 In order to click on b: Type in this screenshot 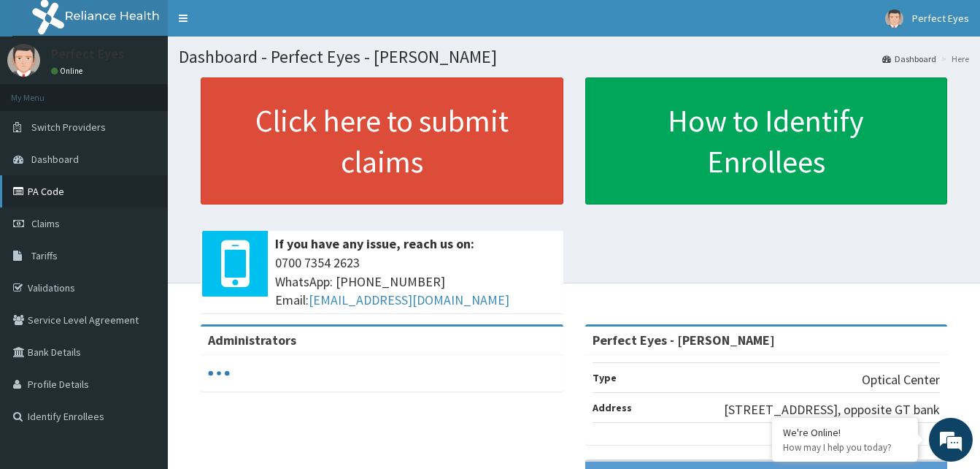, I will do `click(604, 377)`.